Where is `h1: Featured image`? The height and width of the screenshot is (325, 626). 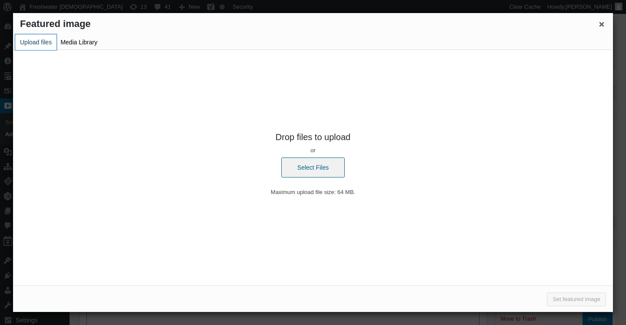 h1: Featured image is located at coordinates (313, 24).